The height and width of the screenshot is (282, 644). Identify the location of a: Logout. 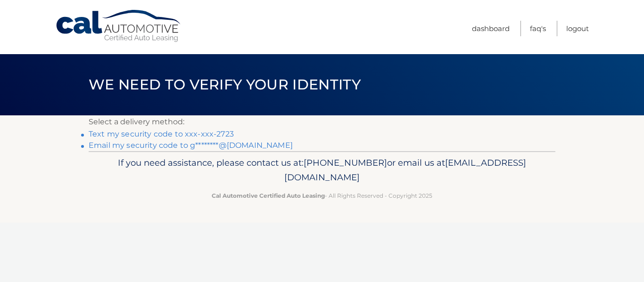
(577, 28).